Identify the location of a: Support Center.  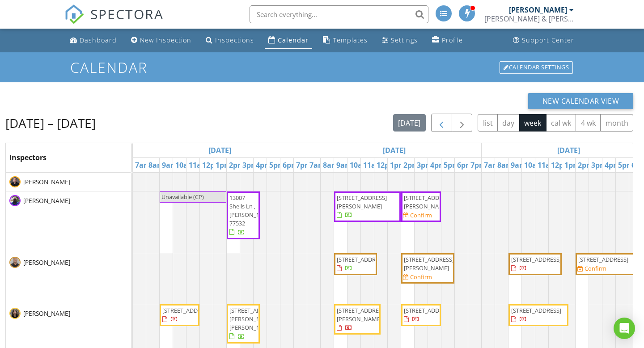
(544, 40).